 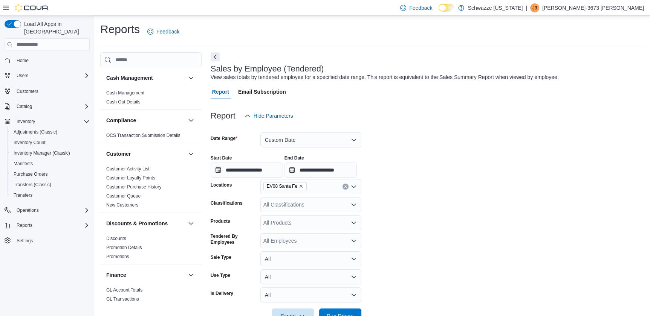 What do you see at coordinates (221, 158) in the screenshot?
I see `label: Start Date` at bounding box center [221, 158].